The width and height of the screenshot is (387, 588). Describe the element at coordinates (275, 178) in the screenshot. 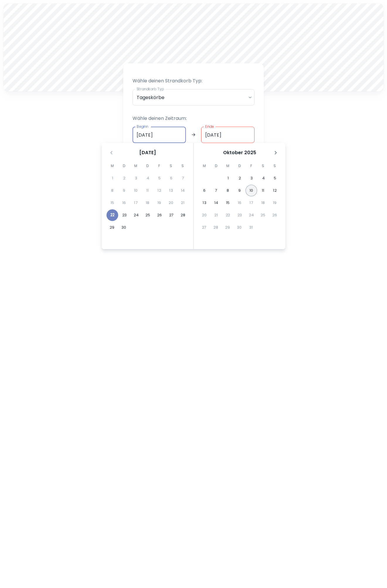

I see `button: 5` at that location.